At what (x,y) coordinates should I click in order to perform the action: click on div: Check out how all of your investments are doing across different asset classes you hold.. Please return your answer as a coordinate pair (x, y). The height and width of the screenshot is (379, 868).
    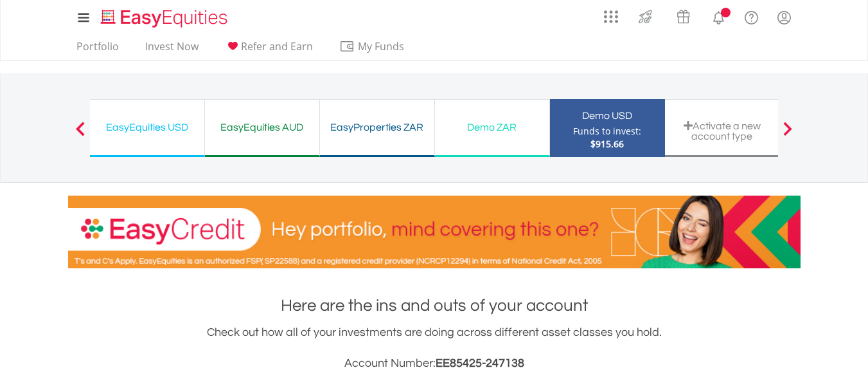
    Looking at the image, I should click on (434, 348).